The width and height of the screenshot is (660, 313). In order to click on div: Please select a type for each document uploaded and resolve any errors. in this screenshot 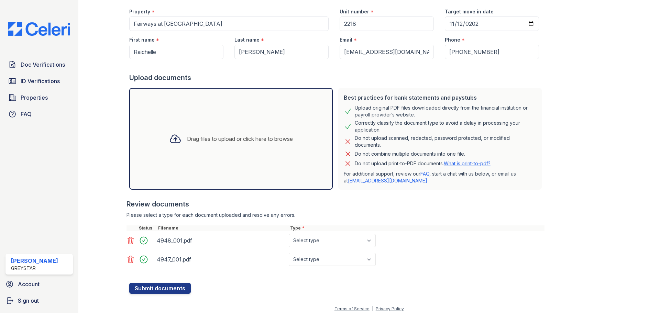, I will do `click(335, 215)`.